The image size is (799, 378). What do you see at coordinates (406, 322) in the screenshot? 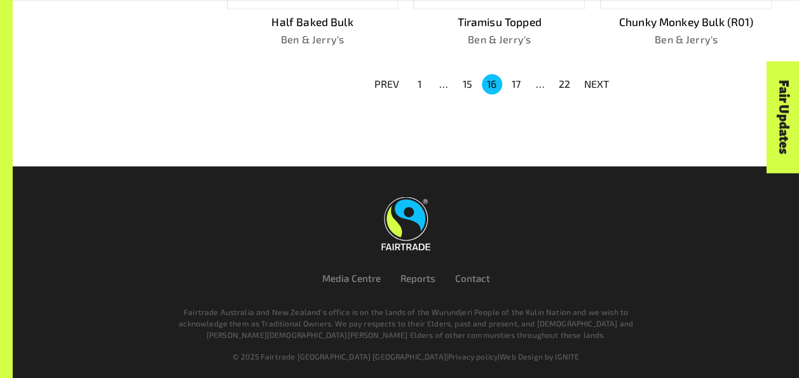
I see `p: Fairtrade Australia and New Zealand’s office is on the lands of the Wurundjeri People of the Kuli...` at bounding box center [406, 322].